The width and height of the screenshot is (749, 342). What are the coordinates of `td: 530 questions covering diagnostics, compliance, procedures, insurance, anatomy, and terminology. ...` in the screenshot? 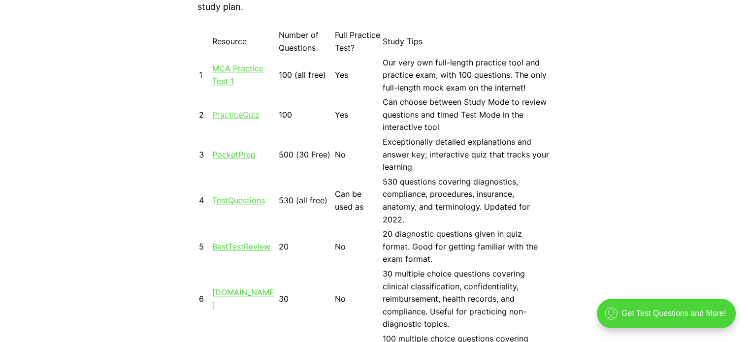 It's located at (466, 201).